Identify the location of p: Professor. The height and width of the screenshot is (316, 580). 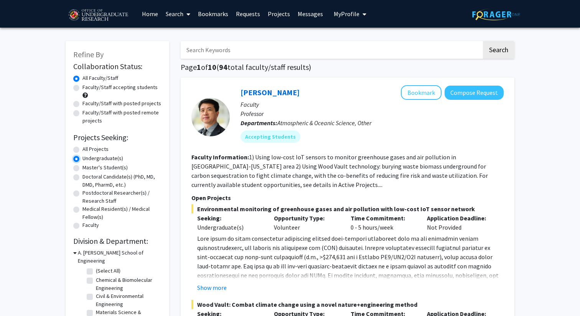
(372, 114).